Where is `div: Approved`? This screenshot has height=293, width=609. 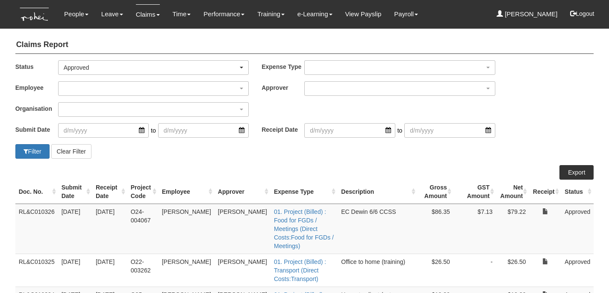 div: Approved is located at coordinates (151, 68).